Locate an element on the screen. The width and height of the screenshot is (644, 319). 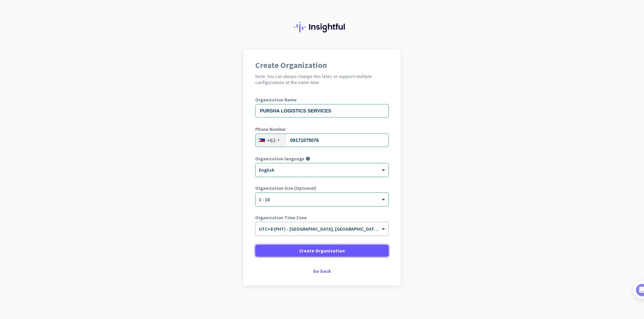
div: Go back is located at coordinates (322, 271).